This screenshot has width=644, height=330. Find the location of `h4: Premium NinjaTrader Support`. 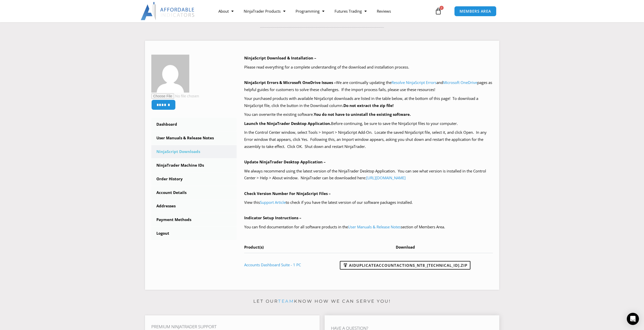

h4: Premium NinjaTrader Support is located at coordinates (233, 327).